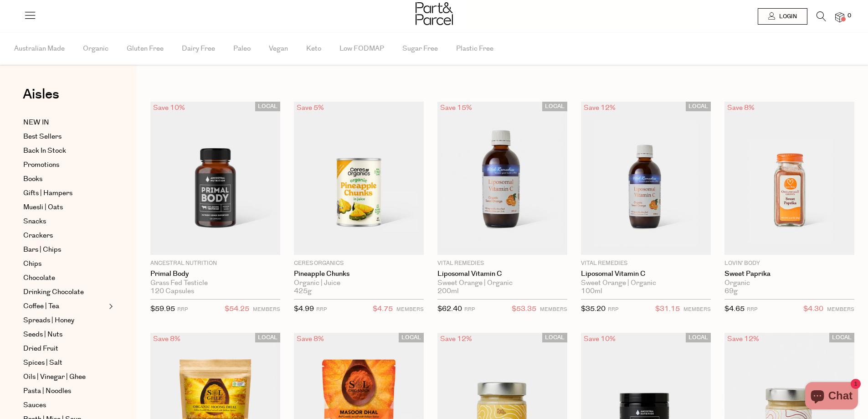 The width and height of the screenshot is (868, 419). Describe the element at coordinates (303, 291) in the screenshot. I see `span: 425g` at that location.